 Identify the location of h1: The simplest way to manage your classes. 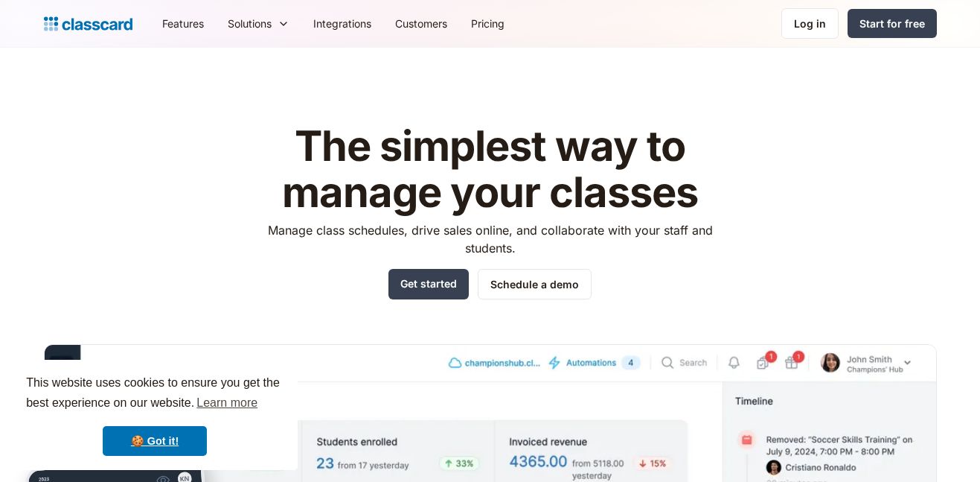
(490, 169).